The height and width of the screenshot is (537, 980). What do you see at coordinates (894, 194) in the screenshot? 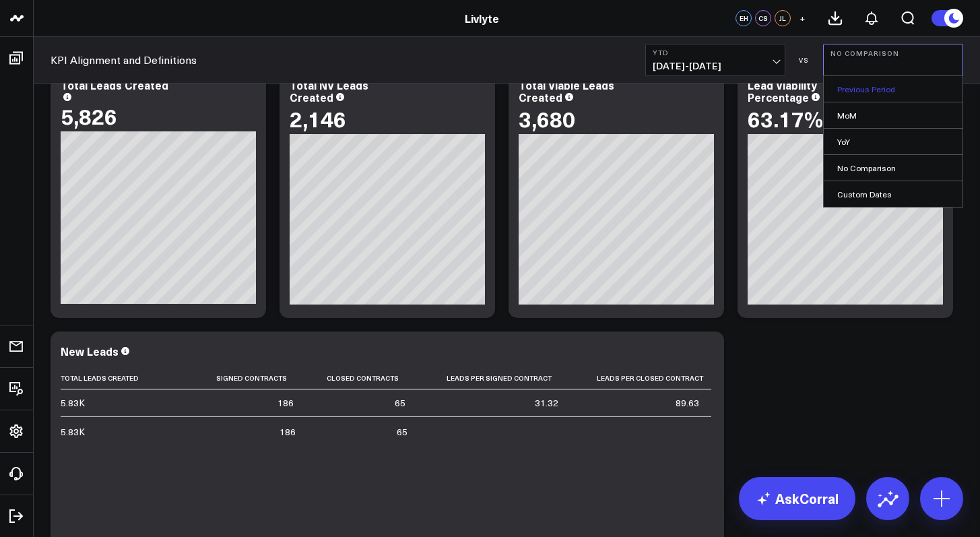
I see `a: Custom Dates` at bounding box center [894, 194].